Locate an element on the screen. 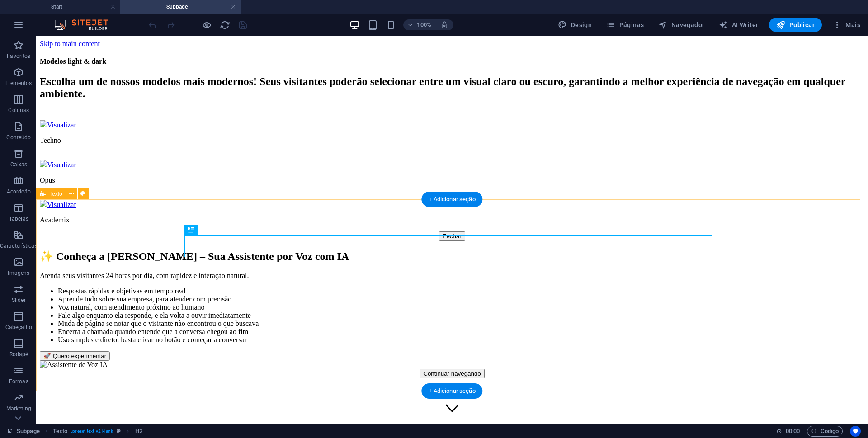 The image size is (868, 438). div: Design (Ctrl+Alt+Y) is located at coordinates (575, 25).